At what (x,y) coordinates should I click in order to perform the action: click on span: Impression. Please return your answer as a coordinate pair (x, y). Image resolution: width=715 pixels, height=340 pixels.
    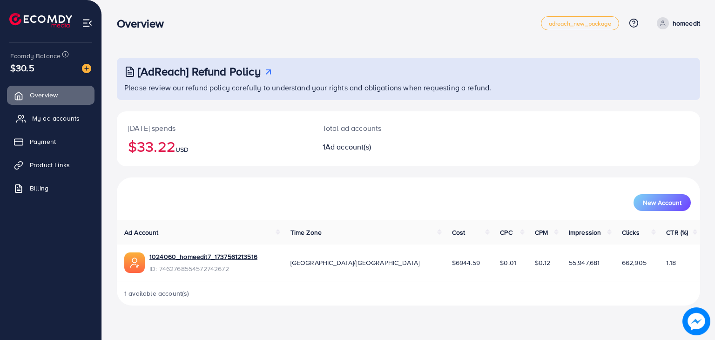
    Looking at the image, I should click on (585, 232).